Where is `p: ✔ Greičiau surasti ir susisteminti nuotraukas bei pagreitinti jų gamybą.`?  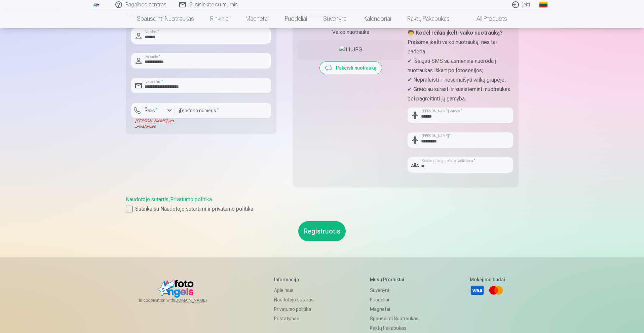 p: ✔ Greičiau surasti ir susisteminti nuotraukas bei pagreitinti jų gamybą. is located at coordinates (460, 94).